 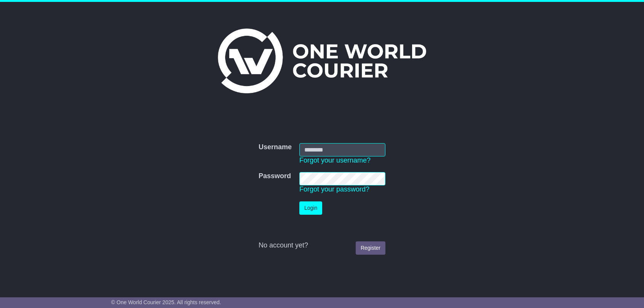 I want to click on label: Password, so click(x=275, y=176).